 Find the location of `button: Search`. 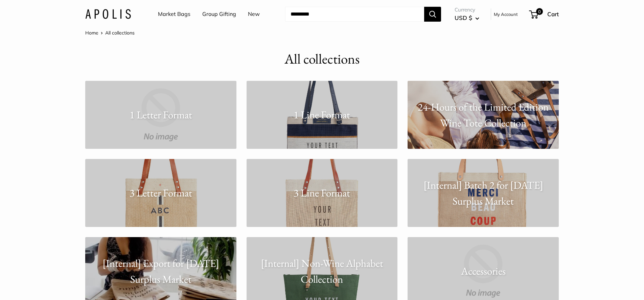

button: Search is located at coordinates (433, 14).